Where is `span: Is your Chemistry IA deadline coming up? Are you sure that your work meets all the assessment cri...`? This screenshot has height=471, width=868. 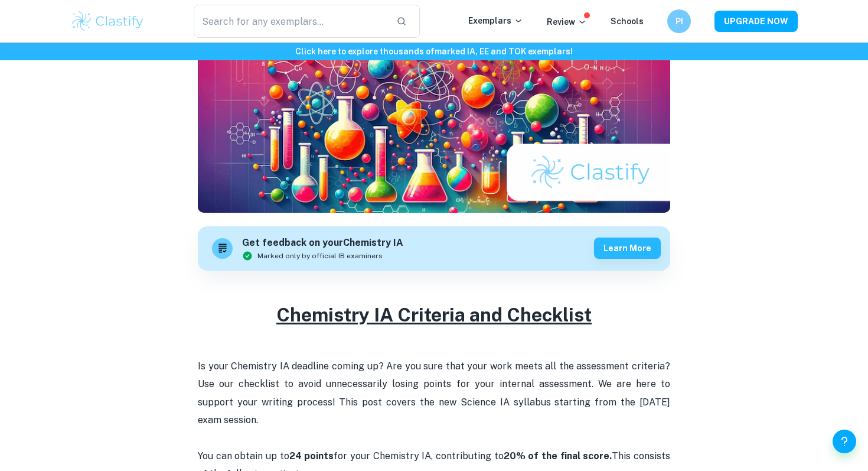 span: Is your Chemistry IA deadline coming up? Are you sure that your work meets all the assessment cri... is located at coordinates (436, 393).